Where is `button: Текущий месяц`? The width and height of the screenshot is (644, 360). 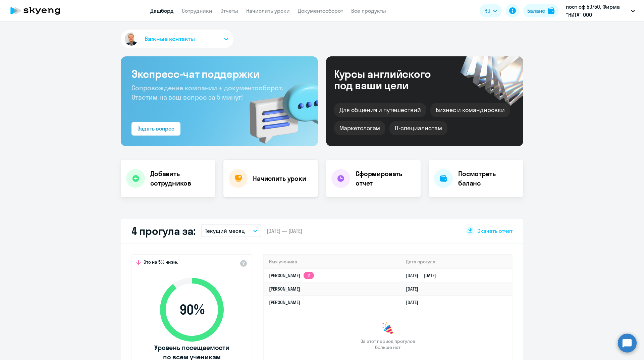 button: Текущий месяц is located at coordinates (231, 231).